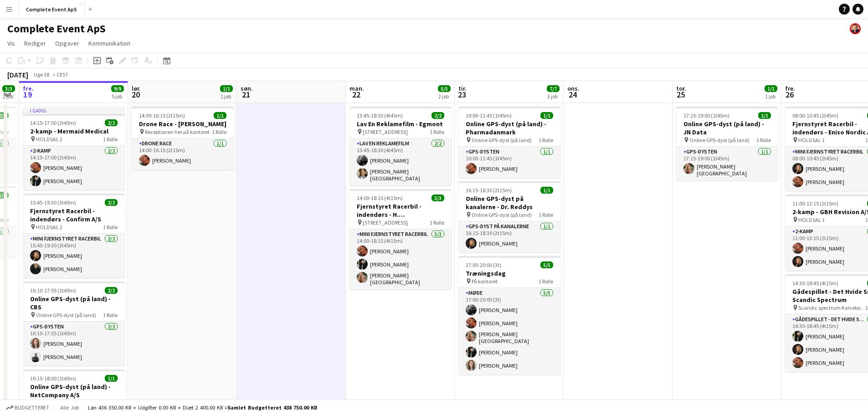 This screenshot has height=415, width=868. What do you see at coordinates (41, 74) in the screenshot?
I see `span: Uge 38` at bounding box center [41, 74].